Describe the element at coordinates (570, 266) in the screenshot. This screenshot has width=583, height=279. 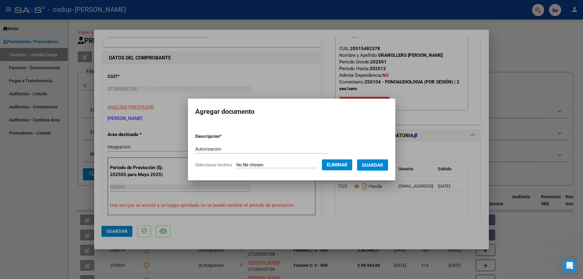
I see `div: Open Intercom Messenger` at that location.